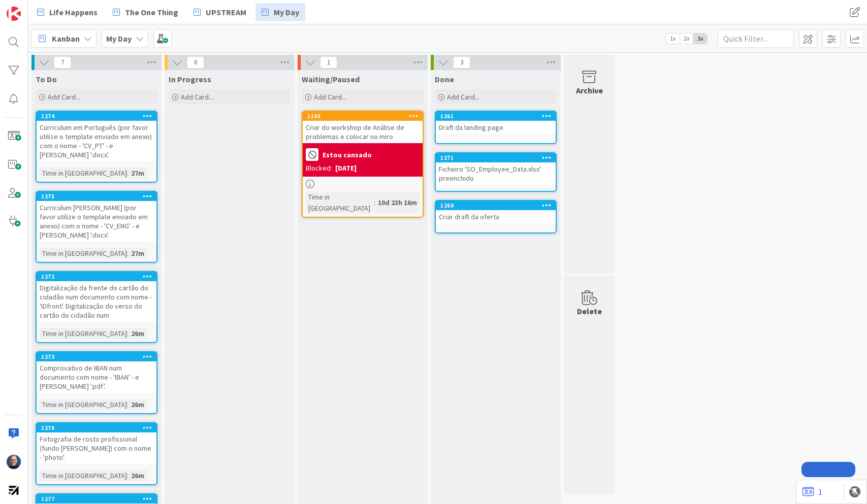  Describe the element at coordinates (220, 12) in the screenshot. I see `a: UPSTREAM` at that location.